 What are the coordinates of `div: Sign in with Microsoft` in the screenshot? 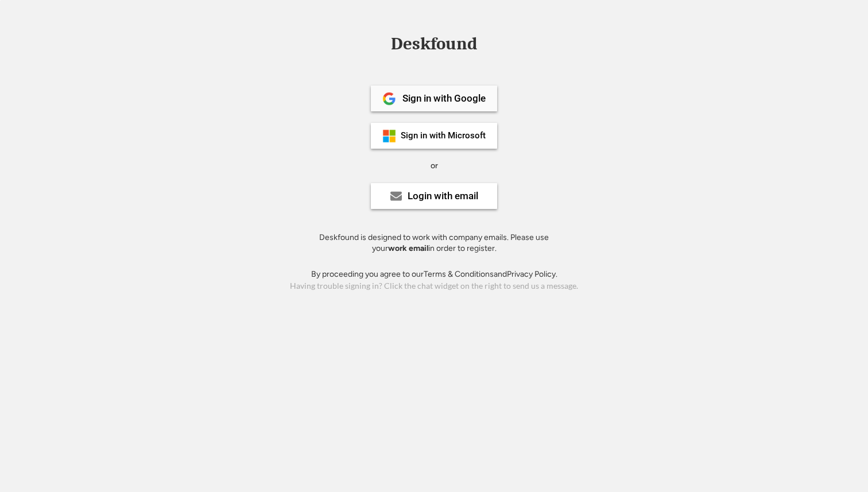 It's located at (443, 135).